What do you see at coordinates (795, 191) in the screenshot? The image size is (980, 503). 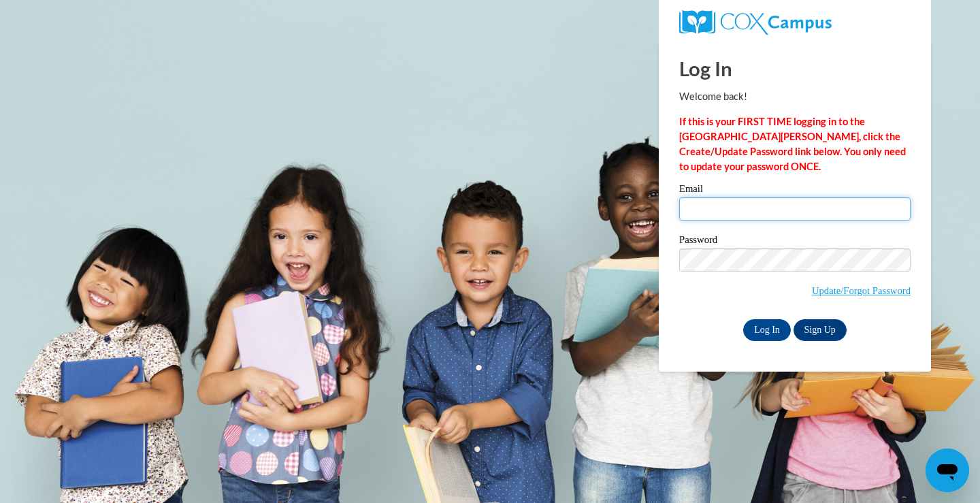 I see `label: Email` at bounding box center [795, 191].